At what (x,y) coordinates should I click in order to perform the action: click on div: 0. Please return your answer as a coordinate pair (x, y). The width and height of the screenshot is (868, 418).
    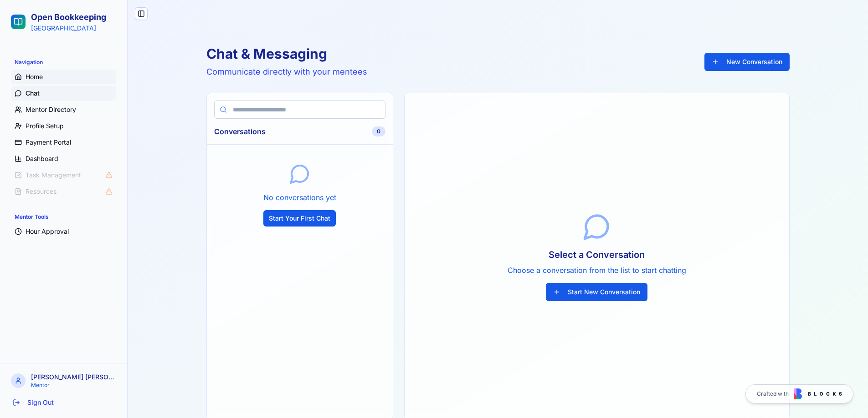
    Looking at the image, I should click on (379, 131).